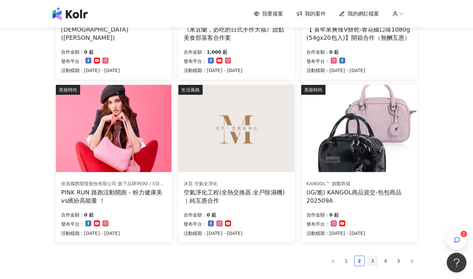 The image size is (473, 279). What do you see at coordinates (399, 261) in the screenshot?
I see `li: 5` at bounding box center [399, 261].